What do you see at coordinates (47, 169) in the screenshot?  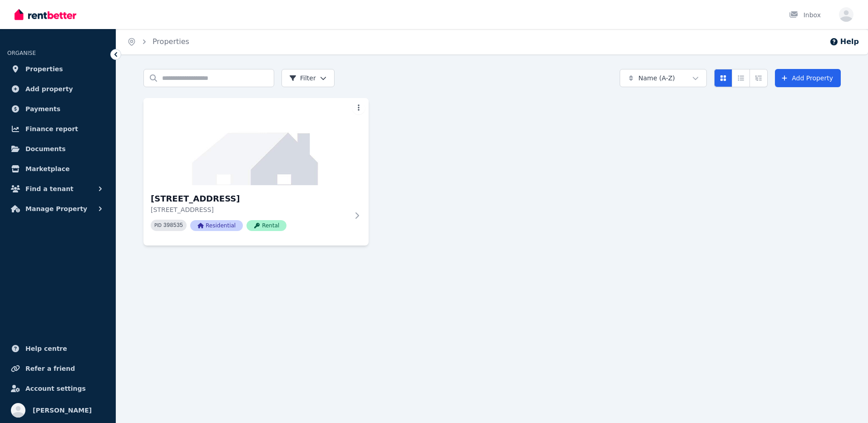 I see `span: Marketplace` at bounding box center [47, 169].